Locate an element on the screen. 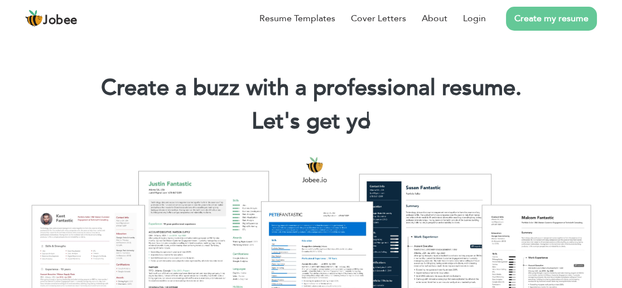 Image resolution: width=622 pixels, height=288 pixels. span: Jobee is located at coordinates (60, 21).